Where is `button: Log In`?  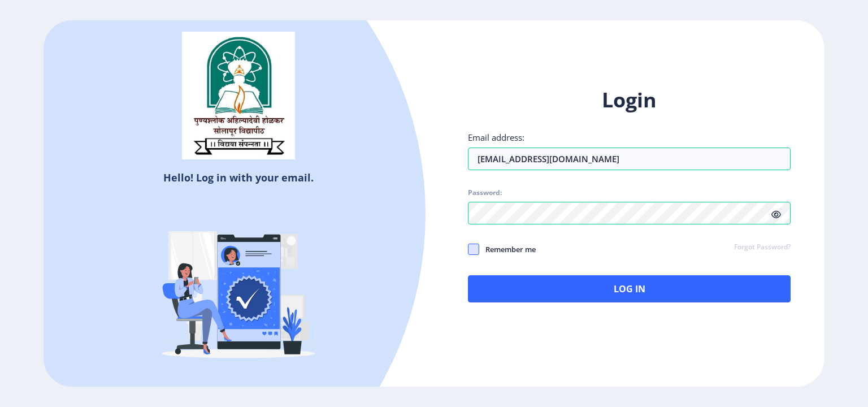 button: Log In is located at coordinates (629, 289).